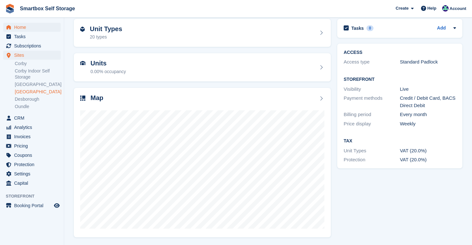 The height and width of the screenshot is (245, 472). Describe the element at coordinates (428, 124) in the screenshot. I see `div: Weekly` at that location.